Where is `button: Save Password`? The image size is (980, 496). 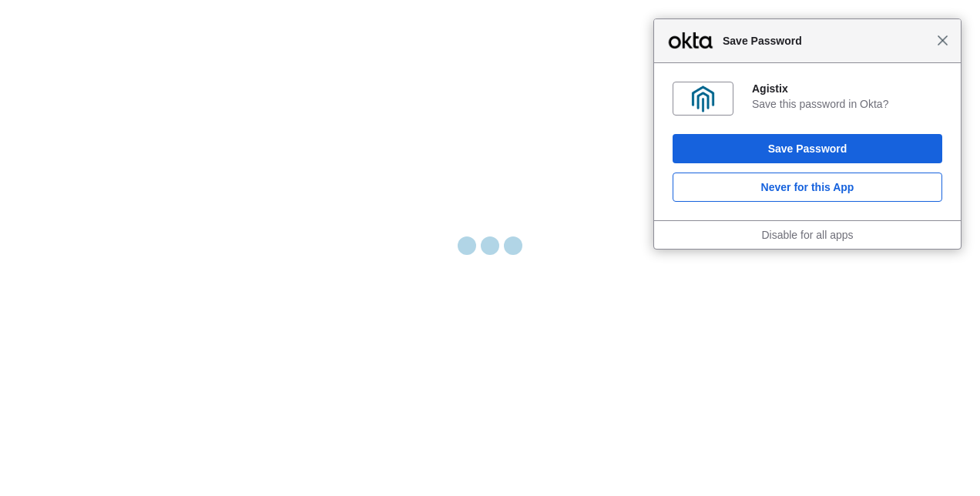 button: Save Password is located at coordinates (807, 149).